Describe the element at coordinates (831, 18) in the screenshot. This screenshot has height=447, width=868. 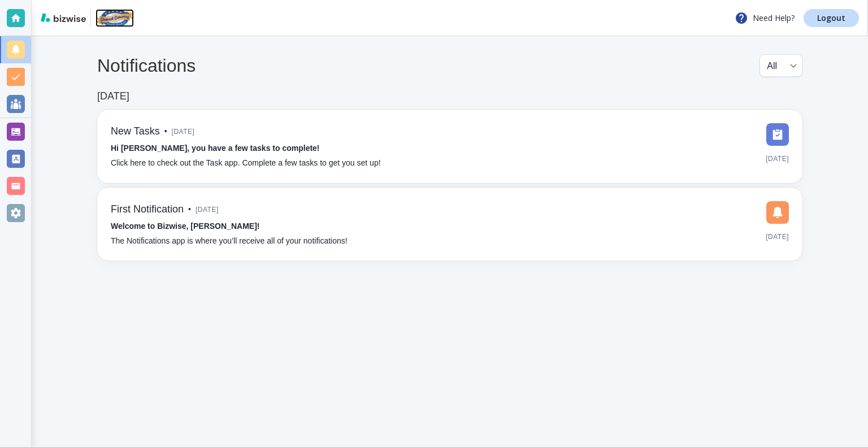
I see `a: Logout` at that location.